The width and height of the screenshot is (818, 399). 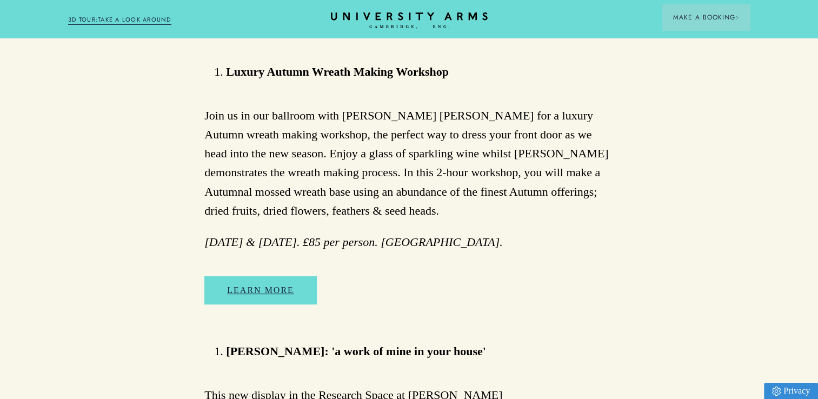 What do you see at coordinates (261, 290) in the screenshot?
I see `a: Learn More` at bounding box center [261, 290].